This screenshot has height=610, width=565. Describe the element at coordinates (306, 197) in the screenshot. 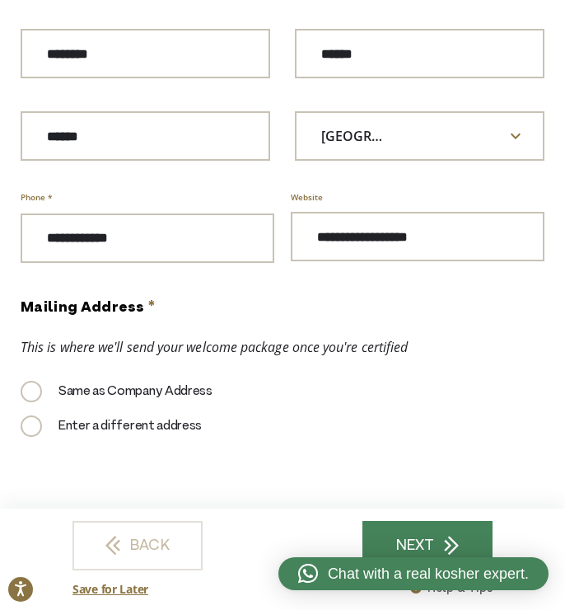

I see `label: Website` at that location.